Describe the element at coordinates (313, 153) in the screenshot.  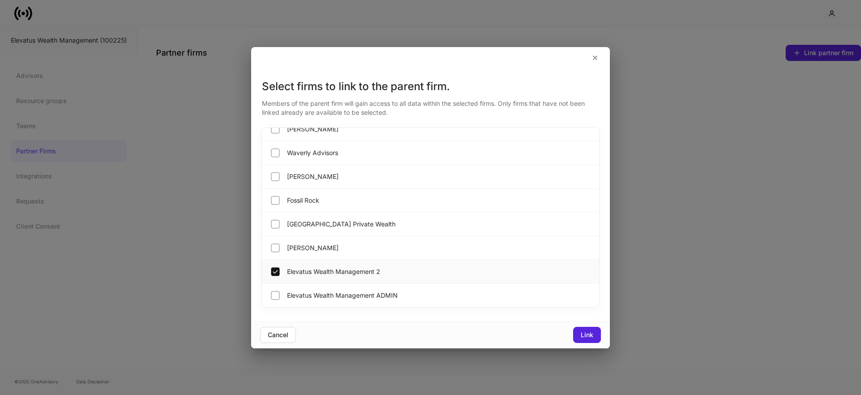
I see `span: Waverly Advisors` at that location.